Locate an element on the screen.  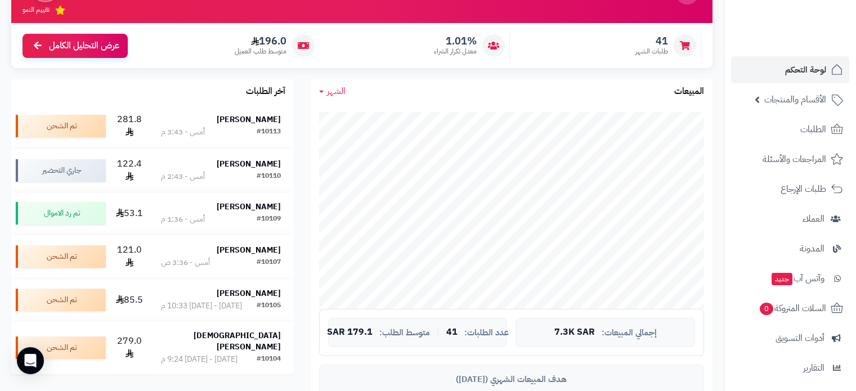
span: المراجعات والأسئلة is located at coordinates (794, 159).